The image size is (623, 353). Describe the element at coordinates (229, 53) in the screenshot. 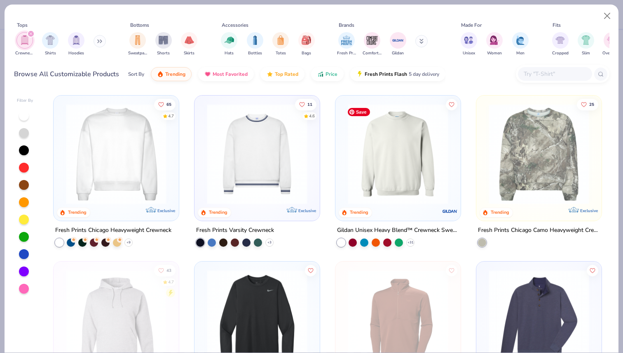

I see `span: Hats` at that location.